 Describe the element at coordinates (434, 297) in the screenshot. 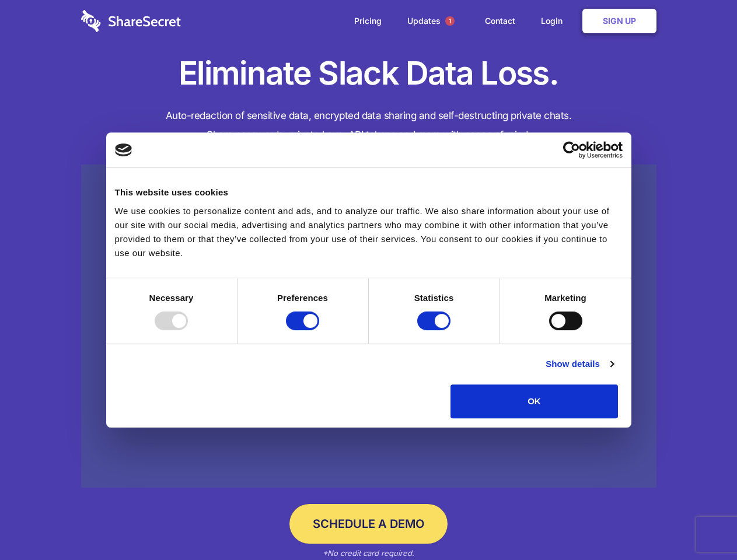

I see `strong: Statistics` at that location.